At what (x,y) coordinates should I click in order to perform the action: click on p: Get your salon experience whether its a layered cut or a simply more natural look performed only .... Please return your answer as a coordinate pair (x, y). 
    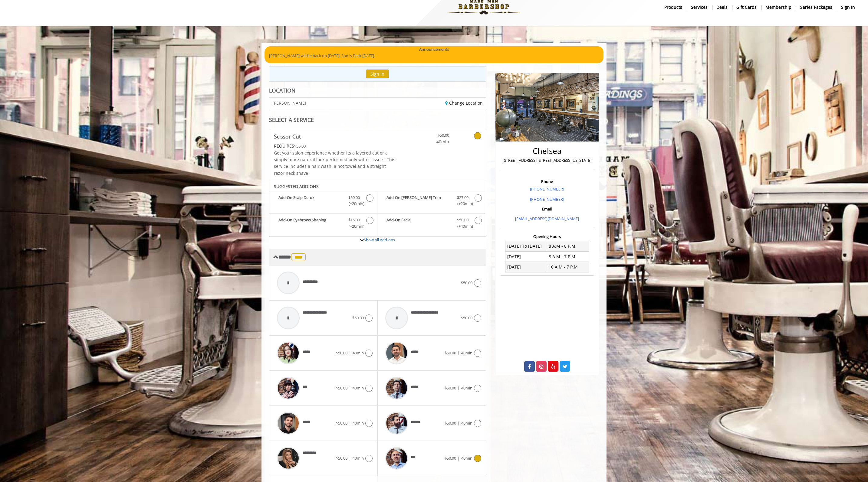
    Looking at the image, I should click on (335, 163).